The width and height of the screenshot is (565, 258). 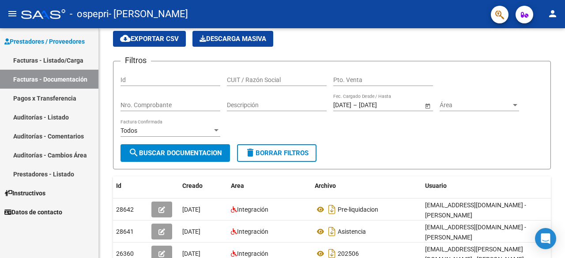 I want to click on span: Borrar Filtros, so click(x=277, y=153).